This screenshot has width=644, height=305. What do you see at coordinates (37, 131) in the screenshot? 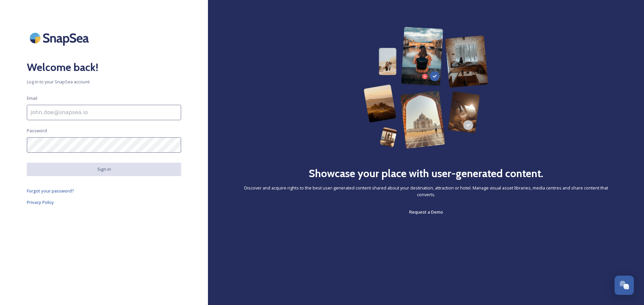
I see `span: Password` at bounding box center [37, 131].